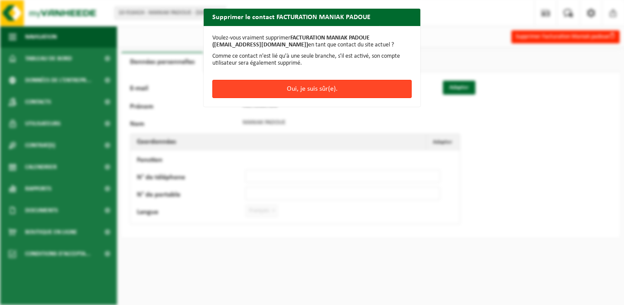 The image size is (624, 305). I want to click on p: Voulez-vous vraiment supprimer en tant que contact du site actuel ?, so click(312, 42).